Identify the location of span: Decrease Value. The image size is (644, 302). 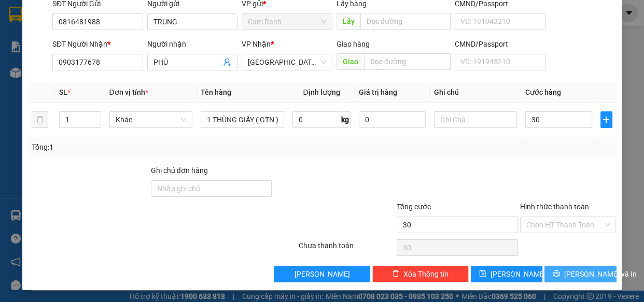
(95, 123).